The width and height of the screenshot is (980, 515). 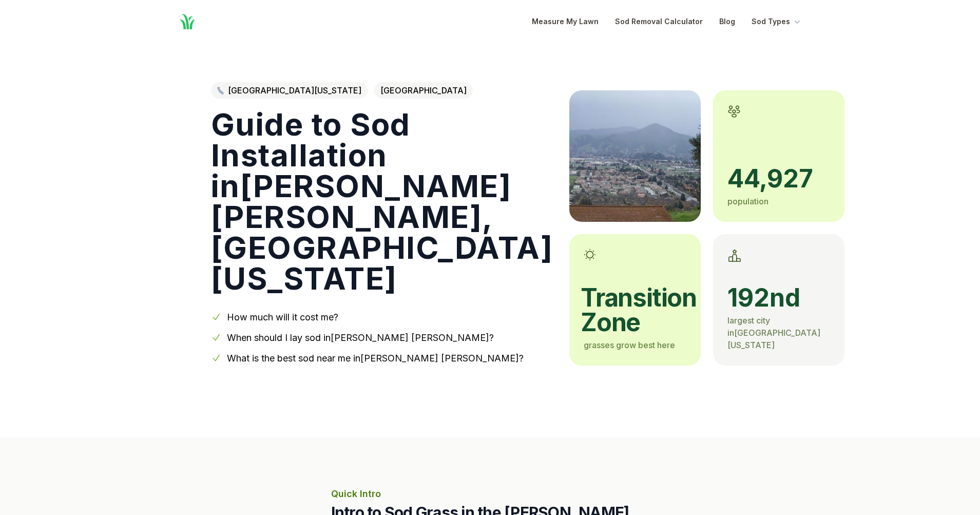 What do you see at coordinates (635, 156) in the screenshot?
I see `img: A picture of Morgan Hill` at bounding box center [635, 156].